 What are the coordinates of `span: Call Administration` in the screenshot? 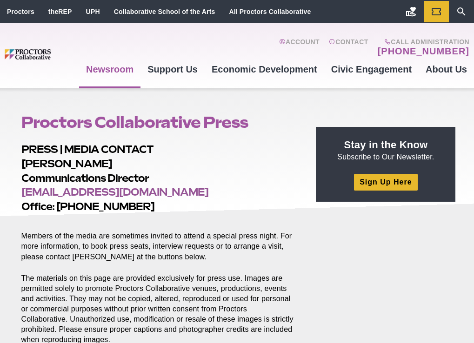 It's located at (422, 42).